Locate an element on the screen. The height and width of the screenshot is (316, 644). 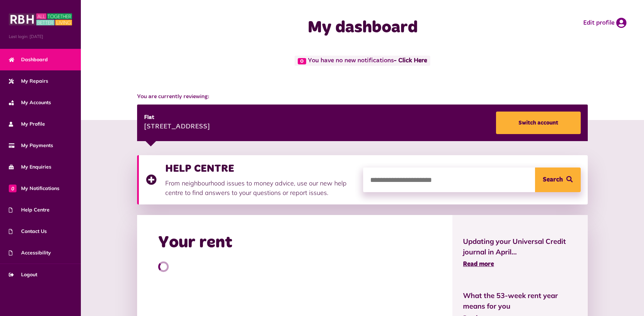
span: Accessibility is located at coordinates (30, 252).